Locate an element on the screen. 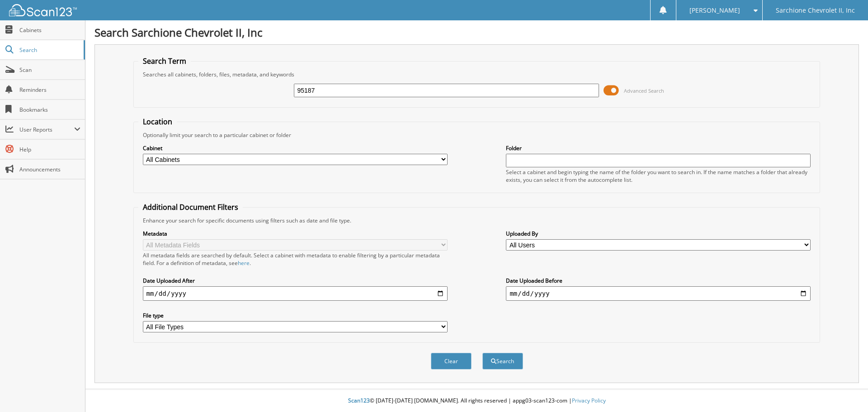  label: Cabinet is located at coordinates (295, 148).